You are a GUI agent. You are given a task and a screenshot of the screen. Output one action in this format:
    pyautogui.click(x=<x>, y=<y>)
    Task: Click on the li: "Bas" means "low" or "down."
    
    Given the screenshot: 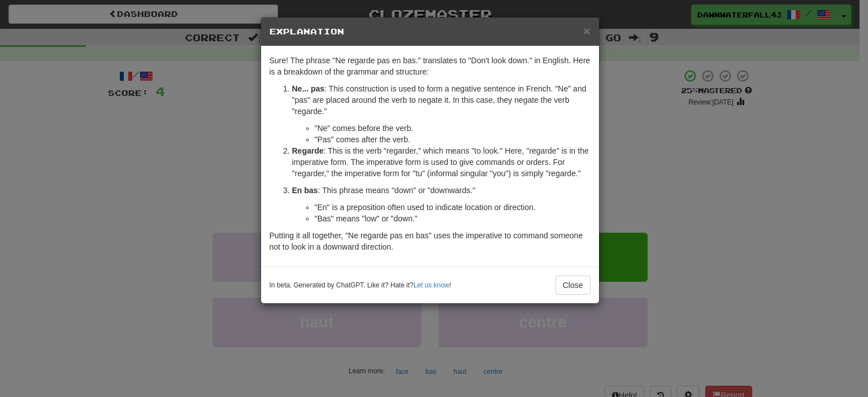 What is the action you would take?
    pyautogui.click(x=453, y=219)
    